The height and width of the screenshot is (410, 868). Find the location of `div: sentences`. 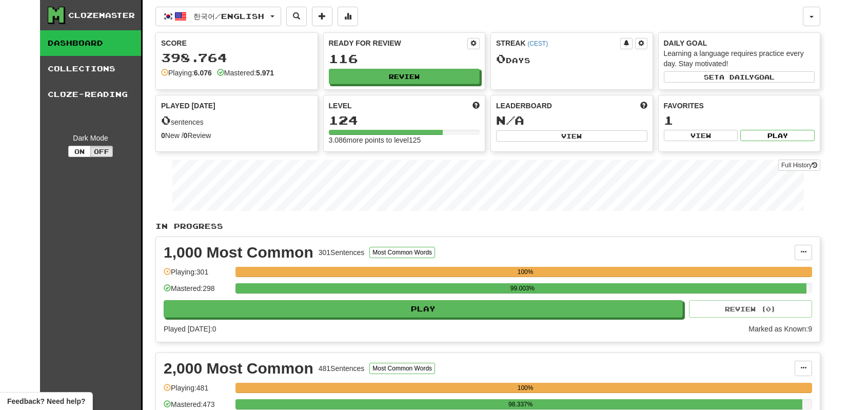

div: sentences is located at coordinates (237, 121).